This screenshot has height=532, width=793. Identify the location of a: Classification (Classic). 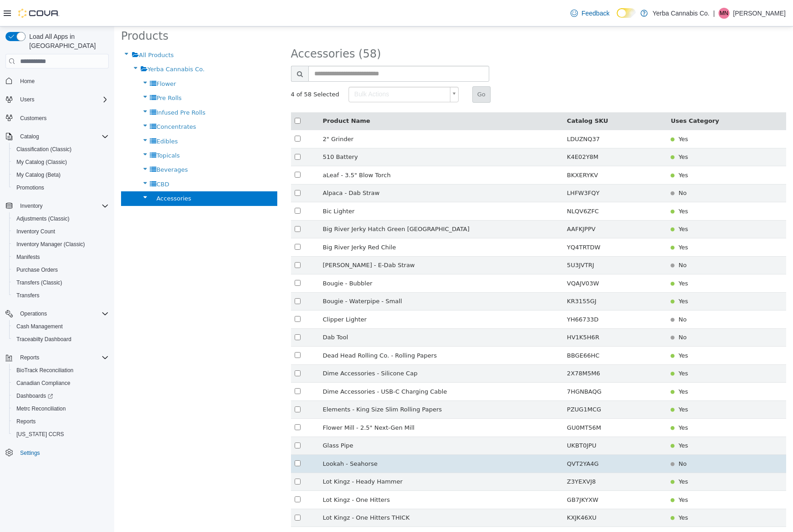
(44, 149).